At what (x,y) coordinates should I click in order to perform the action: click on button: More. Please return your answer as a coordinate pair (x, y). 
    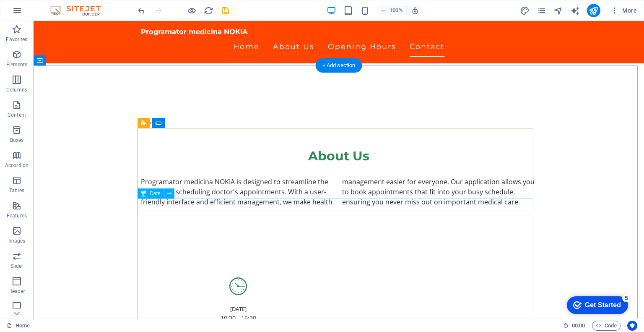
    Looking at the image, I should click on (623, 11).